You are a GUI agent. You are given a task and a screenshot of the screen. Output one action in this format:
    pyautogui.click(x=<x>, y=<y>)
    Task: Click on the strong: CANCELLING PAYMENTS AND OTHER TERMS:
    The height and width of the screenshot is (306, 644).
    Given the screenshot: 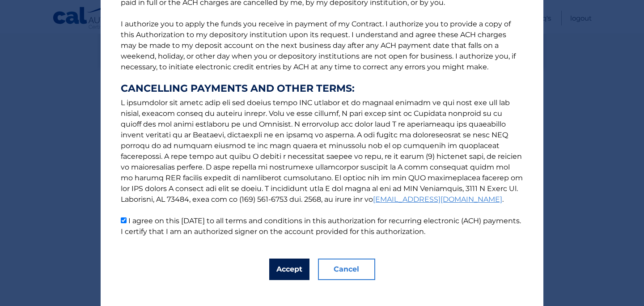 What is the action you would take?
    pyautogui.click(x=322, y=89)
    